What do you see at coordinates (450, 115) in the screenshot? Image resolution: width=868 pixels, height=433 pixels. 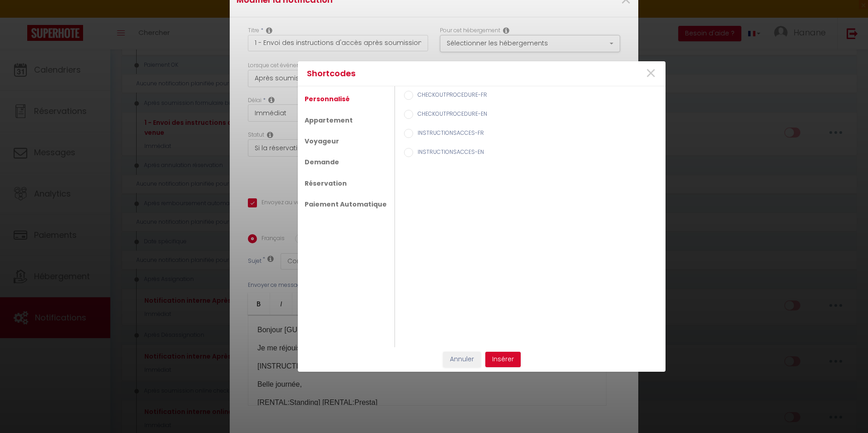 I see `label: CHECKOUTPROCEDURE-EN` at bounding box center [450, 115].